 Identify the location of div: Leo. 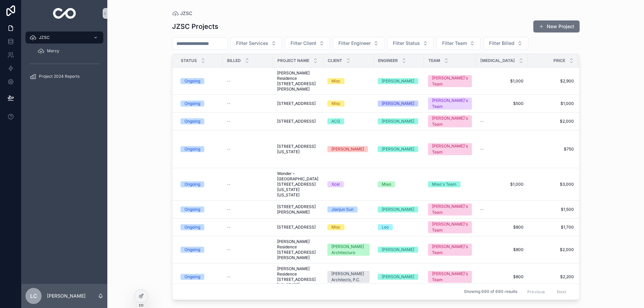
(385, 228).